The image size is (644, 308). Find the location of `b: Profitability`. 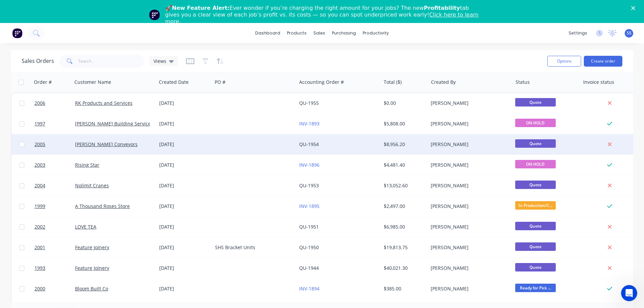

b: Profitability is located at coordinates (442, 8).